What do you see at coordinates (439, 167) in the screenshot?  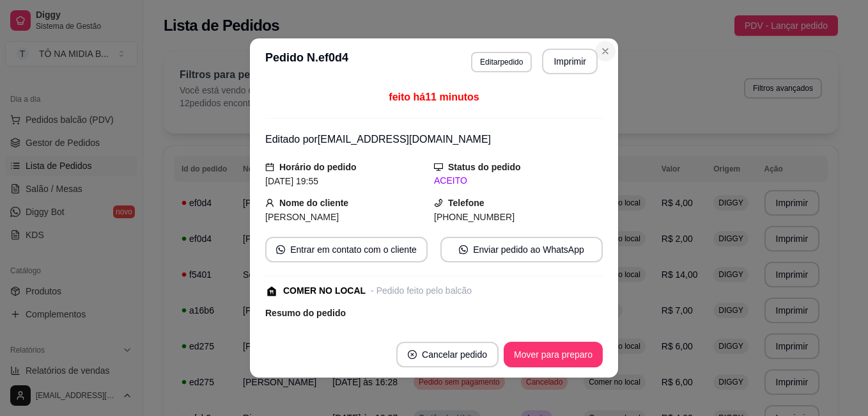 I see `span: desktop` at bounding box center [439, 167].